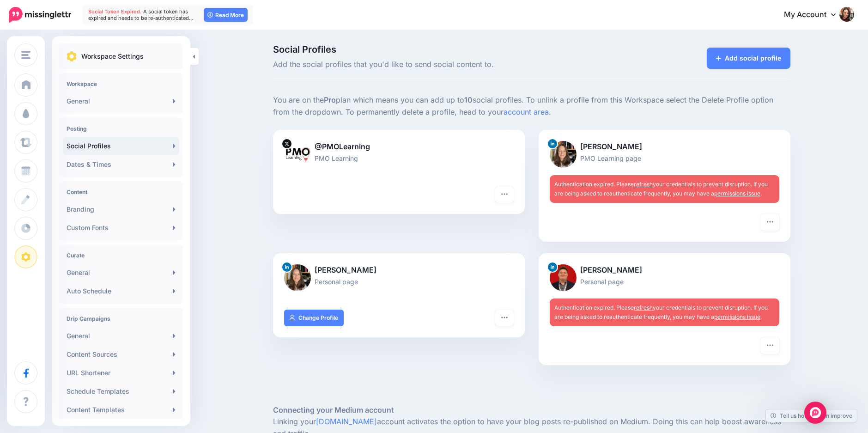  Describe the element at coordinates (72, 56) in the screenshot. I see `img: settings.png` at that location.